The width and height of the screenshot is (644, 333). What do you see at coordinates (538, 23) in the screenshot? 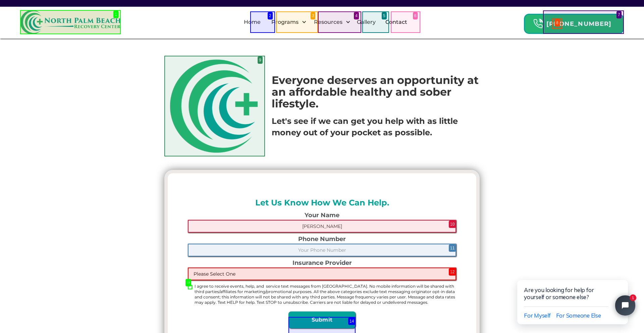
I see `img: Header Calendar Icons` at bounding box center [538, 23].